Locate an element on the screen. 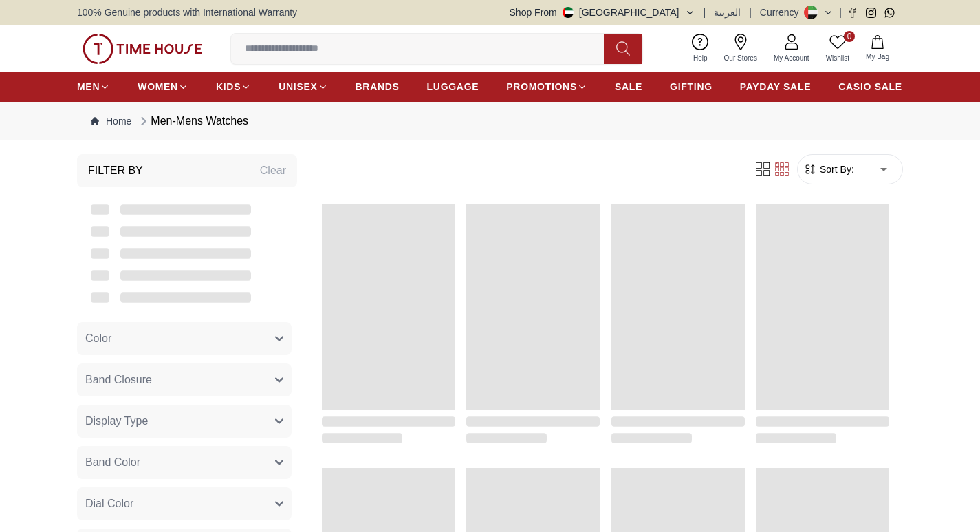 Image resolution: width=980 pixels, height=532 pixels. span: PROMOTIONS is located at coordinates (541, 87).